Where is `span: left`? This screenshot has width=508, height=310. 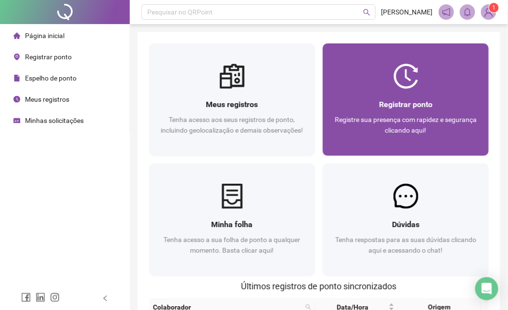
span: left is located at coordinates (105, 298).